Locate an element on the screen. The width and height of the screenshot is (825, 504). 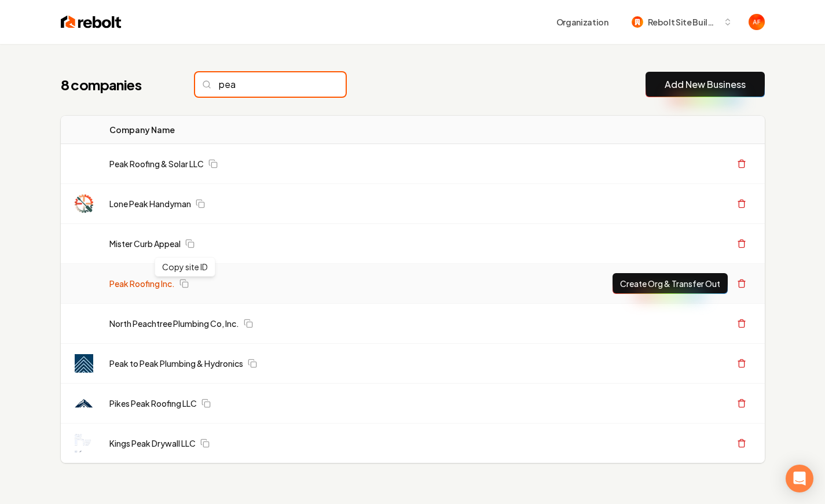
div: Open Intercom Messenger is located at coordinates (799, 478).